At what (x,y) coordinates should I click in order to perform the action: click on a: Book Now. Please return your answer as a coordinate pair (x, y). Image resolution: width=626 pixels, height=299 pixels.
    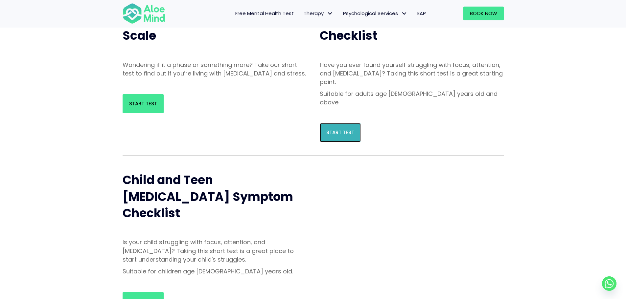
    Looking at the image, I should click on (483, 13).